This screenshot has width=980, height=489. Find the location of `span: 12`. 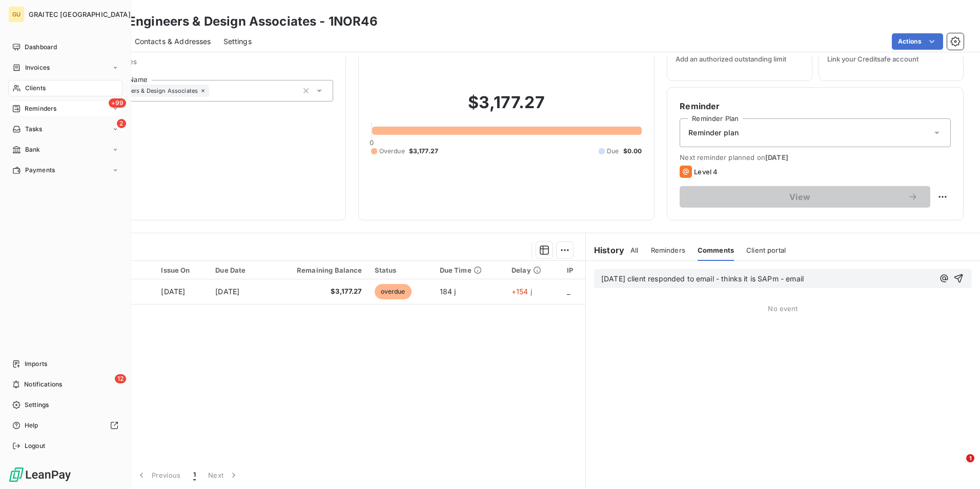

span: 12 is located at coordinates (120, 379).